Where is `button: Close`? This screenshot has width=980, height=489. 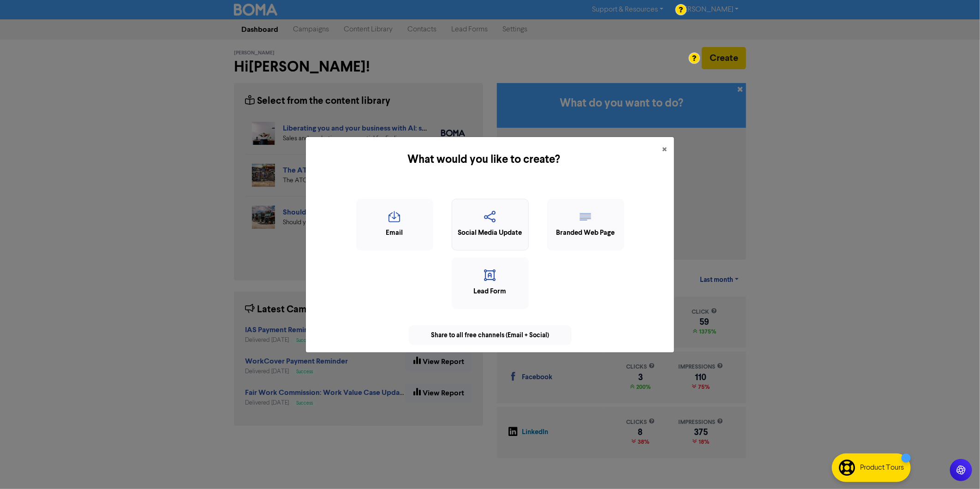
button: Close is located at coordinates (664, 150).